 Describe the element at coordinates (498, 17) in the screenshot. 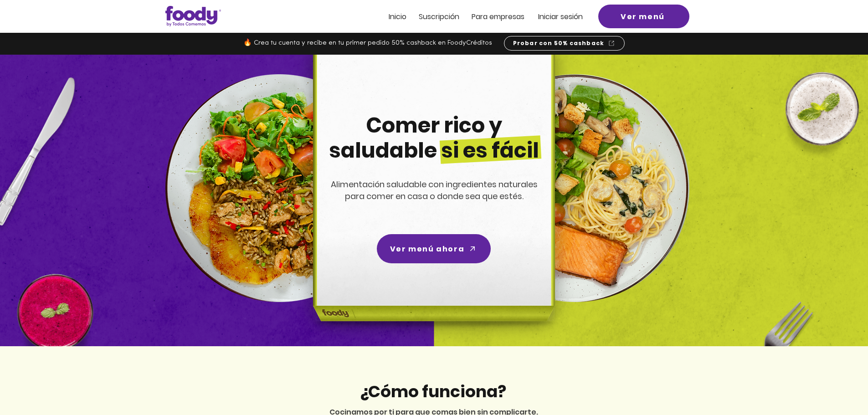

I see `a: Para empresas` at that location.